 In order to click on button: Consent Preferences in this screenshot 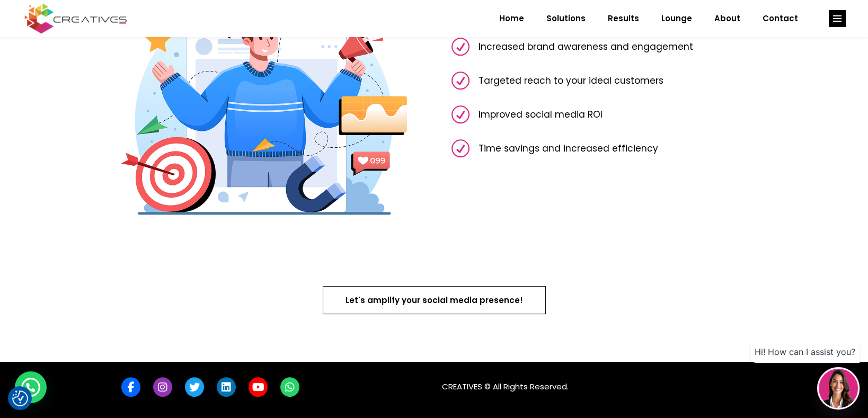, I will do `click(20, 399)`.